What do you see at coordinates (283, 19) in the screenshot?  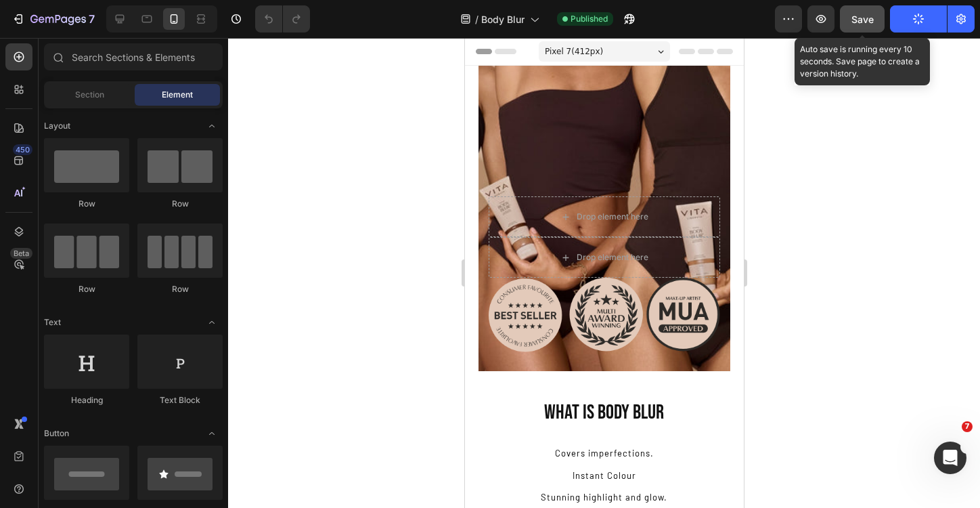 I see `div: Undo/Redo` at bounding box center [283, 19].